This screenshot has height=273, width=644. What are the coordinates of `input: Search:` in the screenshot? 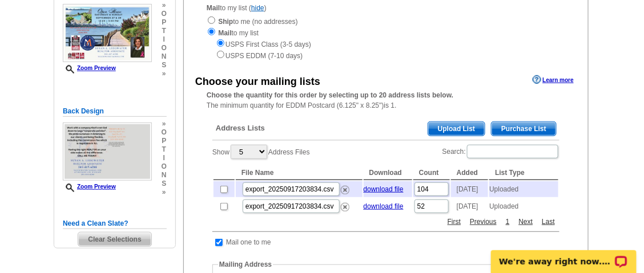 It's located at (512, 152).